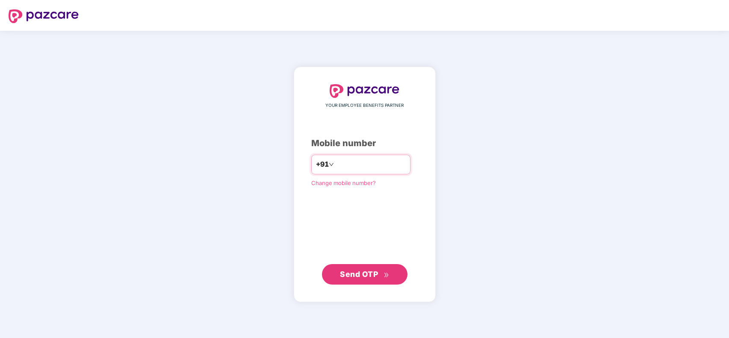 Image resolution: width=729 pixels, height=338 pixels. Describe the element at coordinates (365, 274) in the screenshot. I see `button: Send OTPdouble-right` at that location.